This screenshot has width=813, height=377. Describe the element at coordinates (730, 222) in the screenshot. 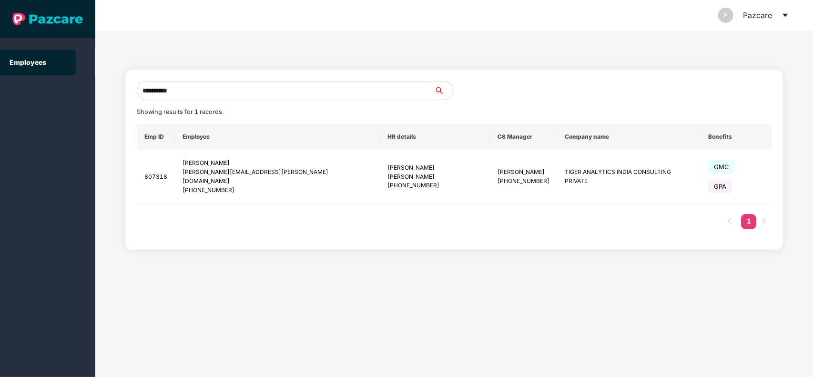

I see `li: Previous Page` at that location.